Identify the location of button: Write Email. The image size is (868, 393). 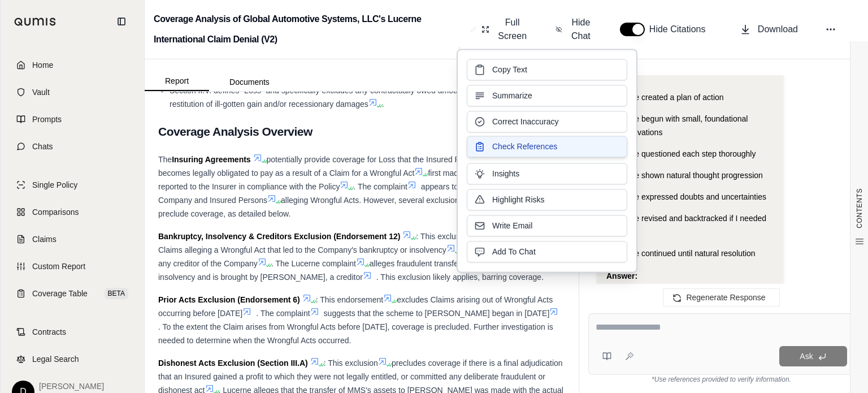
(548, 225).